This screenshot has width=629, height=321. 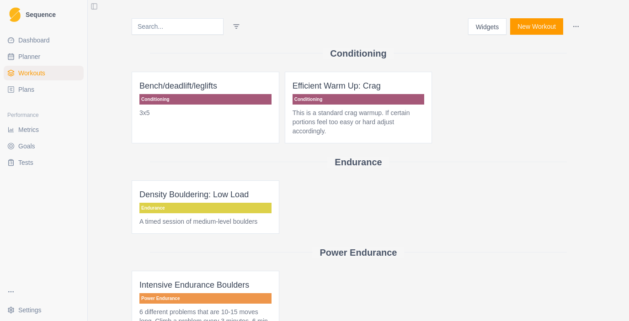 I want to click on span: Sequence, so click(x=41, y=15).